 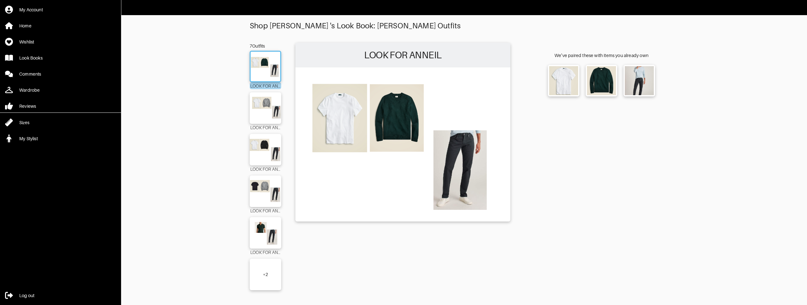 I want to click on div: Wardrobe, so click(x=29, y=90).